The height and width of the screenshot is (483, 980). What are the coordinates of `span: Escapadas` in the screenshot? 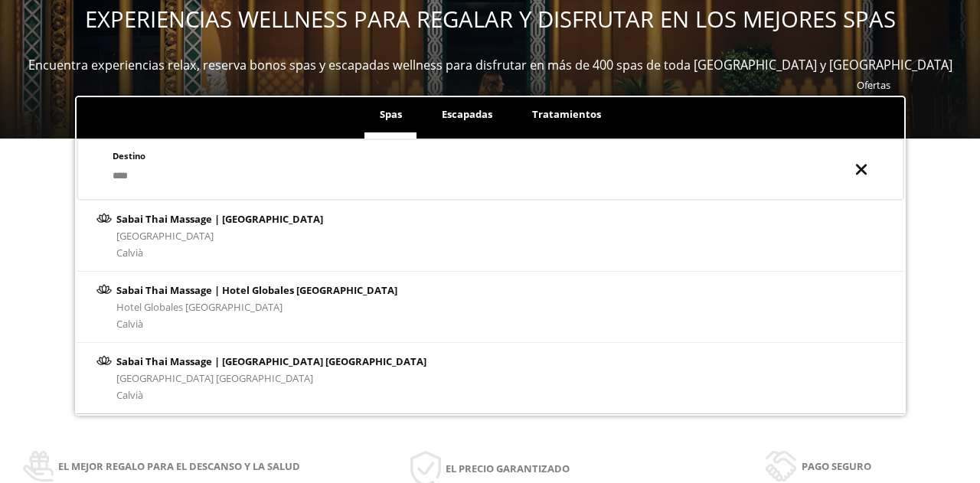 It's located at (467, 114).